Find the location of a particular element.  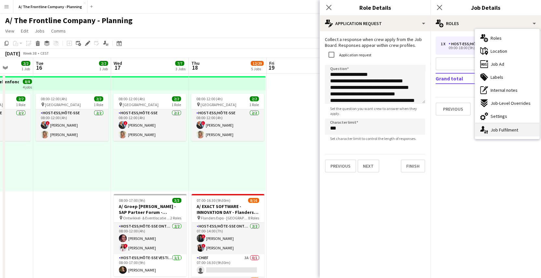

button: A/ The Frontline Company - Planning is located at coordinates (51, 7).